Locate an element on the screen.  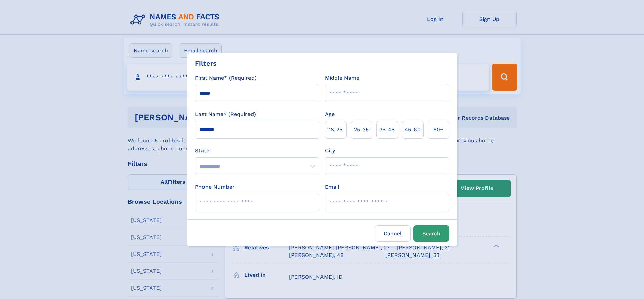
label: Middle Name is located at coordinates (342, 78).